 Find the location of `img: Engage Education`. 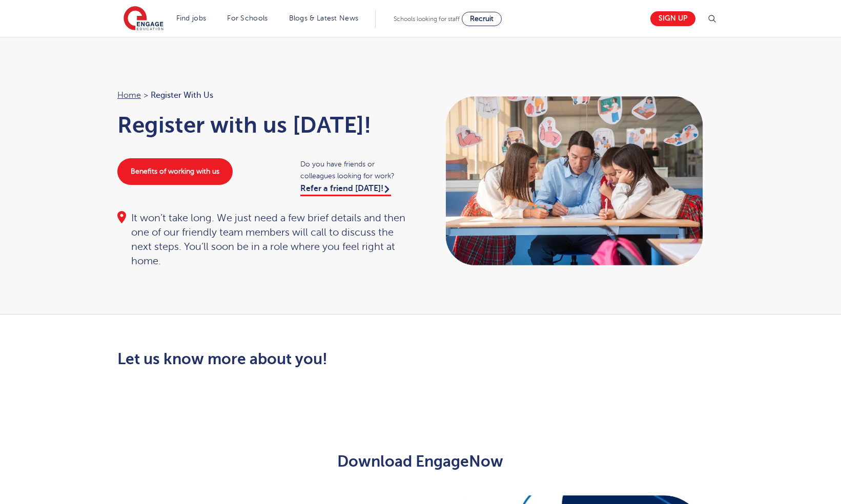

img: Engage Education is located at coordinates (143, 19).